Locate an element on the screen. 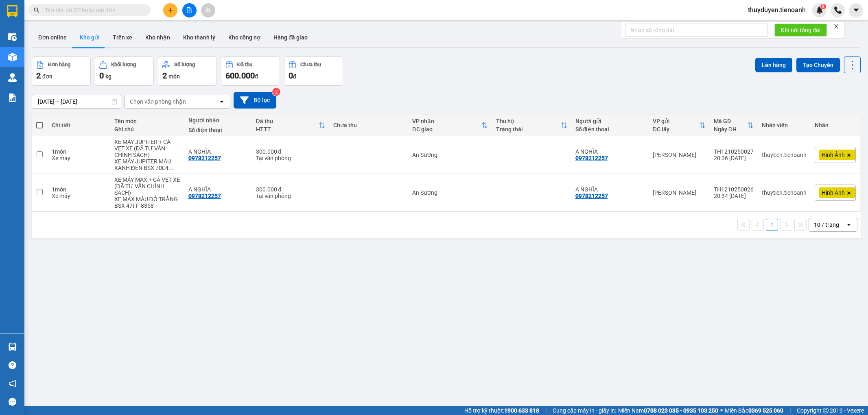 The image size is (868, 415). strong: 1900 633 818 is located at coordinates (521, 410).